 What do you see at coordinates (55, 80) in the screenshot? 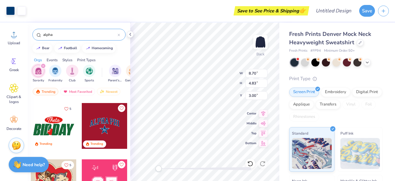
I see `span: Fraternity` at bounding box center [55, 80].